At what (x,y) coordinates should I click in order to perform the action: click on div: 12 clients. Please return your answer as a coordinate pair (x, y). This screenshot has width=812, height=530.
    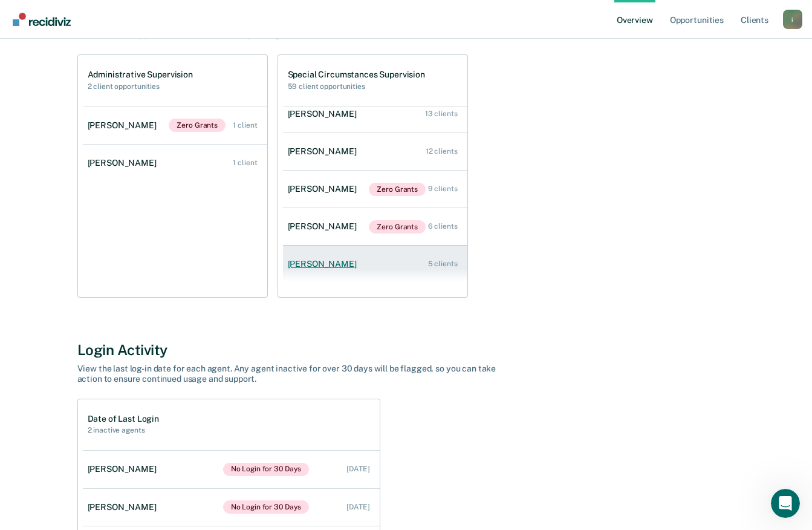
    Looking at the image, I should click on (442, 151).